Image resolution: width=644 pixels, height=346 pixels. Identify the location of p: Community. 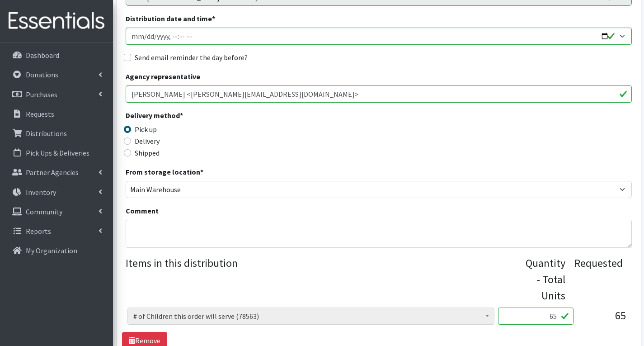
(44, 212).